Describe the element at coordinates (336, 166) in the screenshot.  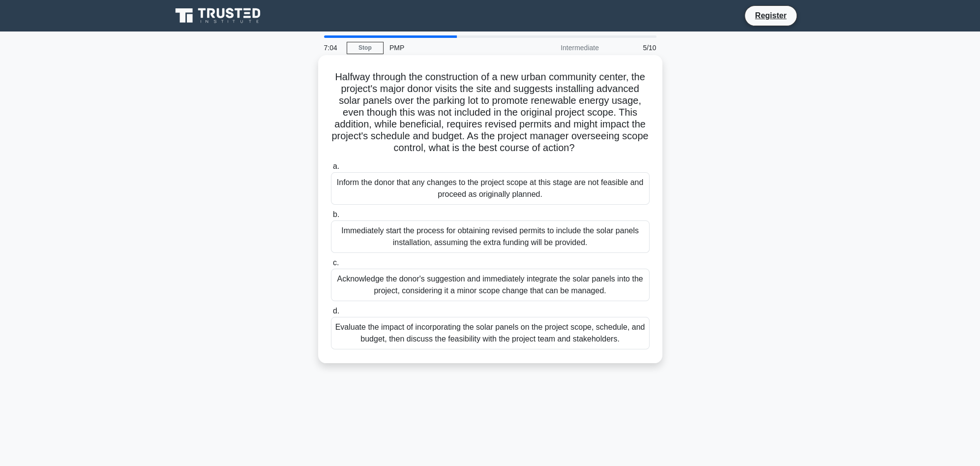
I see `span: a.` at that location.